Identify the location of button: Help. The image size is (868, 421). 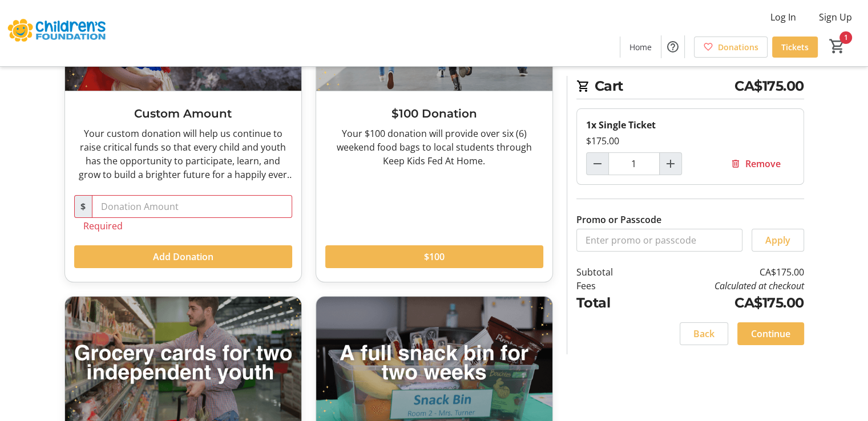
(673, 47).